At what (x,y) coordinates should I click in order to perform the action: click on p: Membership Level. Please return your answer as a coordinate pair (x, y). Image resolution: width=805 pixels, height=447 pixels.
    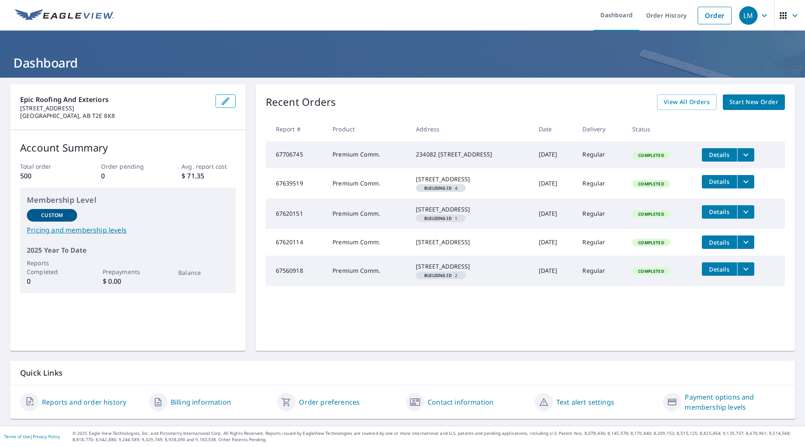
    Looking at the image, I should click on (128, 200).